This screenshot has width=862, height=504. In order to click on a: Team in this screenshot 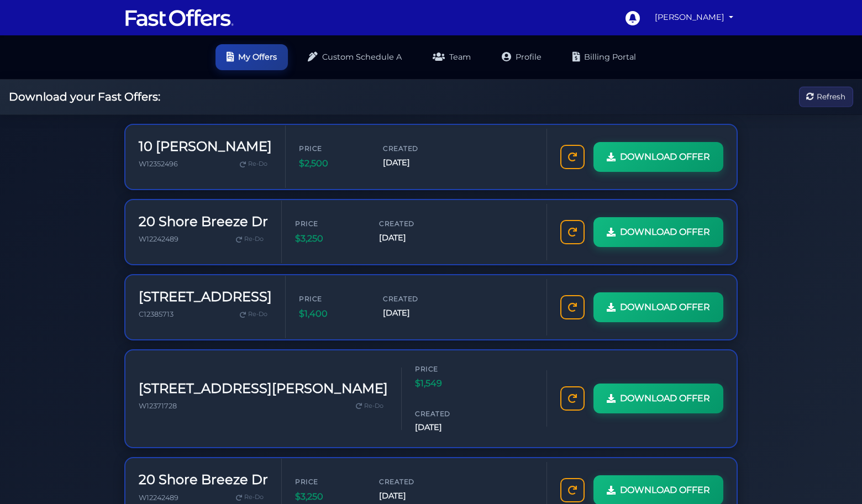, I will do `click(452, 57)`.